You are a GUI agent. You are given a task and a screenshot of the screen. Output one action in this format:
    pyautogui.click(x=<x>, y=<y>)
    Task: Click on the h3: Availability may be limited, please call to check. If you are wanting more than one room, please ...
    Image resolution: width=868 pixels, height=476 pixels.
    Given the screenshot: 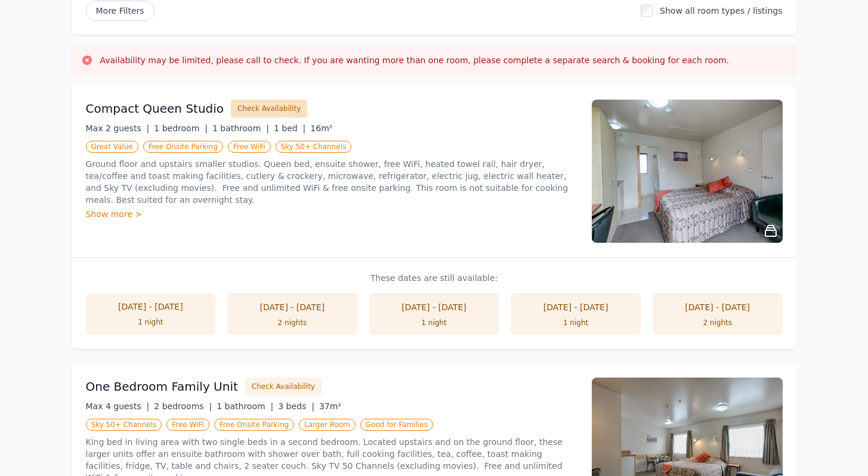 What is the action you would take?
    pyautogui.click(x=415, y=61)
    